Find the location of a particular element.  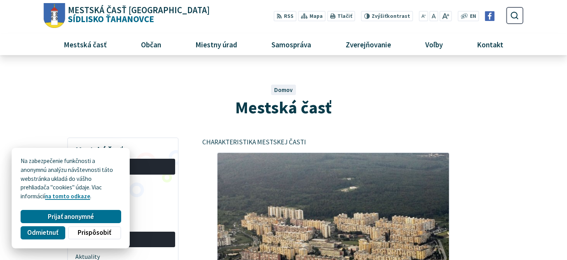

span: RSS is located at coordinates (289, 16).